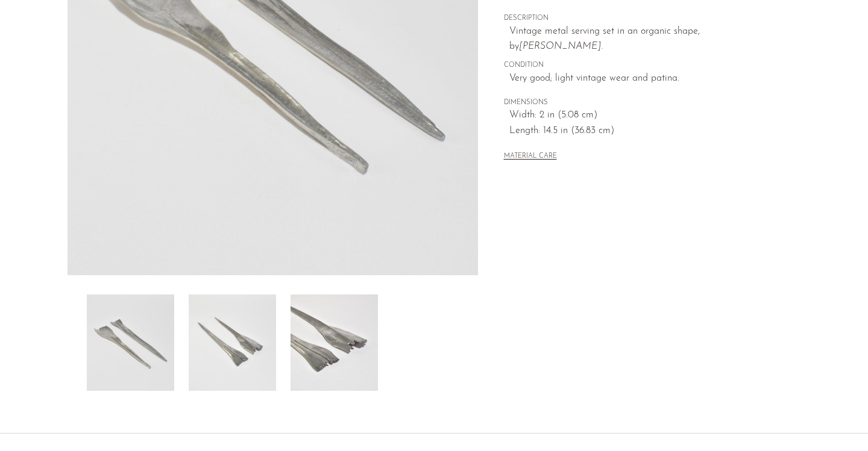  Describe the element at coordinates (640, 103) in the screenshot. I see `span: DIMENSIONS` at that location.